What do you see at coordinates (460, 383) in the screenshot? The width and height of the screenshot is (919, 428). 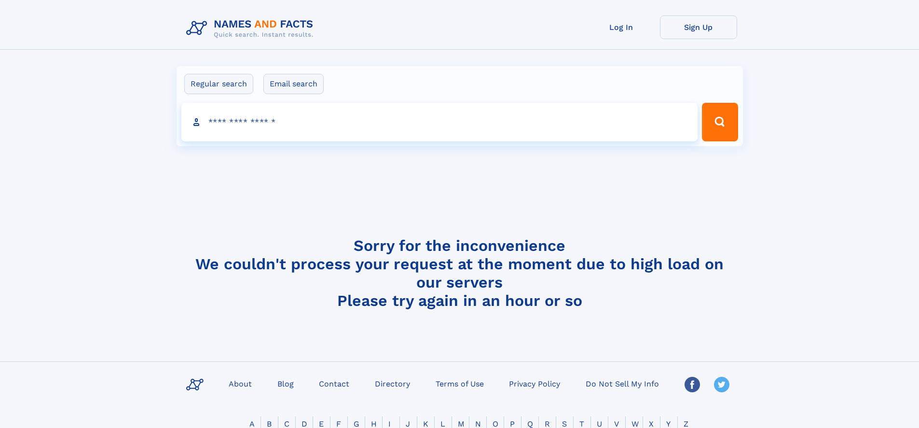 I see `a: Terms of Use` at bounding box center [460, 383].